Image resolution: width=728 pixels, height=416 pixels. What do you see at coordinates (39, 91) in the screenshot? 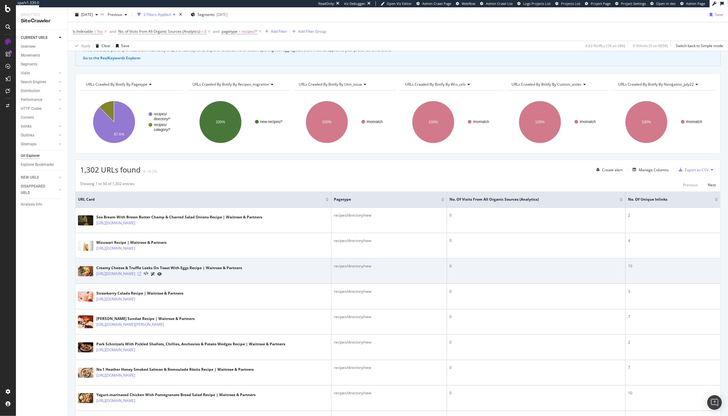
I see `a: Distribution` at bounding box center [39, 91].